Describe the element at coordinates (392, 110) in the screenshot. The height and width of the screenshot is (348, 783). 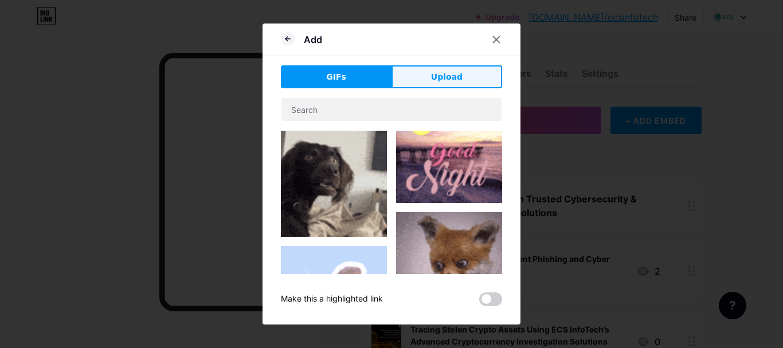
I see `input: Search` at that location.